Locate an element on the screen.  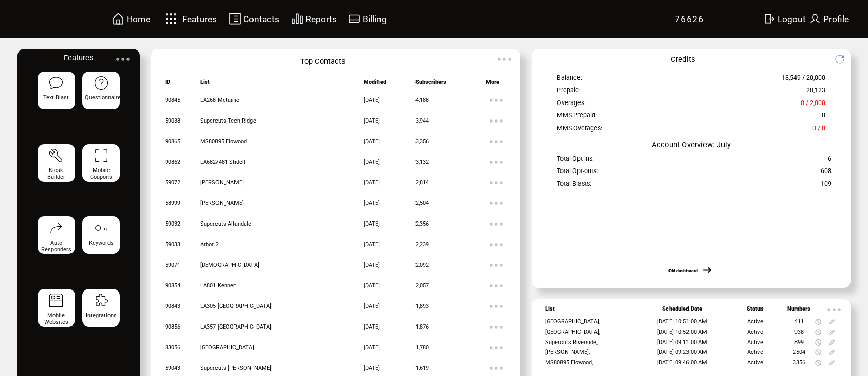
span: MMS Prepaid: is located at coordinates (577, 117).